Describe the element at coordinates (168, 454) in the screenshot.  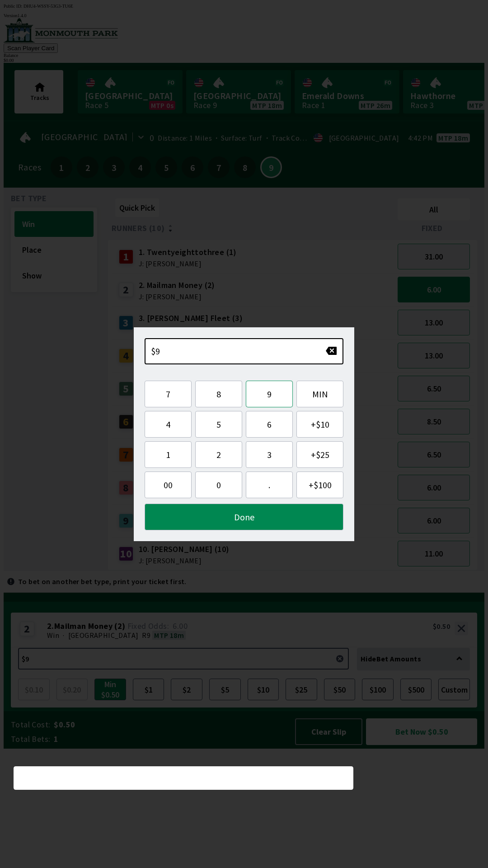
I see `span: 1` at that location.